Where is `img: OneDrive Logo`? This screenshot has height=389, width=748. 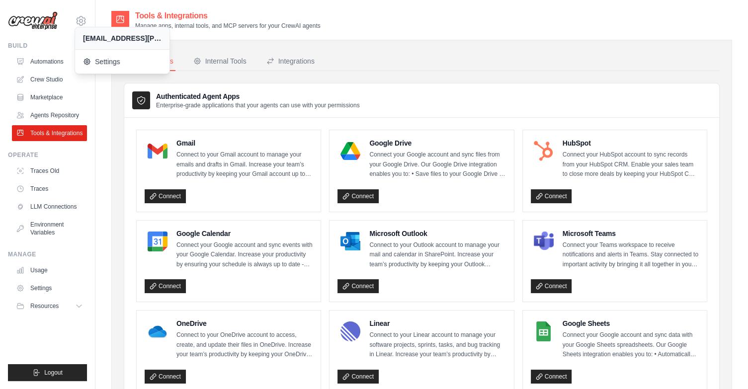 img: OneDrive Logo is located at coordinates (158, 332).